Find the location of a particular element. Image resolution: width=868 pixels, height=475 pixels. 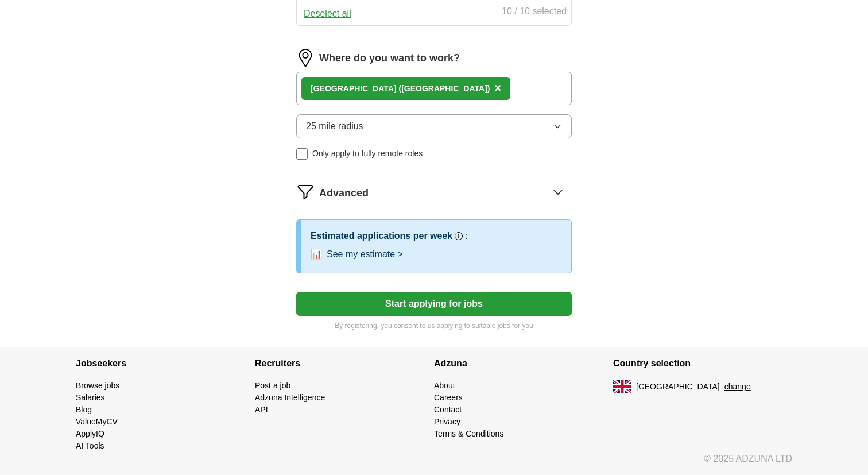

h4: Country selection is located at coordinates (702, 364).